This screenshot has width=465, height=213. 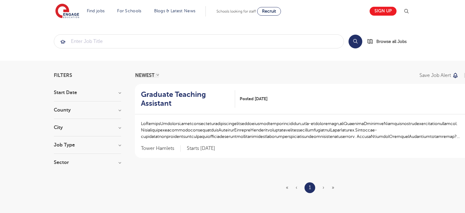 What do you see at coordinates (87, 145) in the screenshot?
I see `h3: Job Type` at bounding box center [87, 145].